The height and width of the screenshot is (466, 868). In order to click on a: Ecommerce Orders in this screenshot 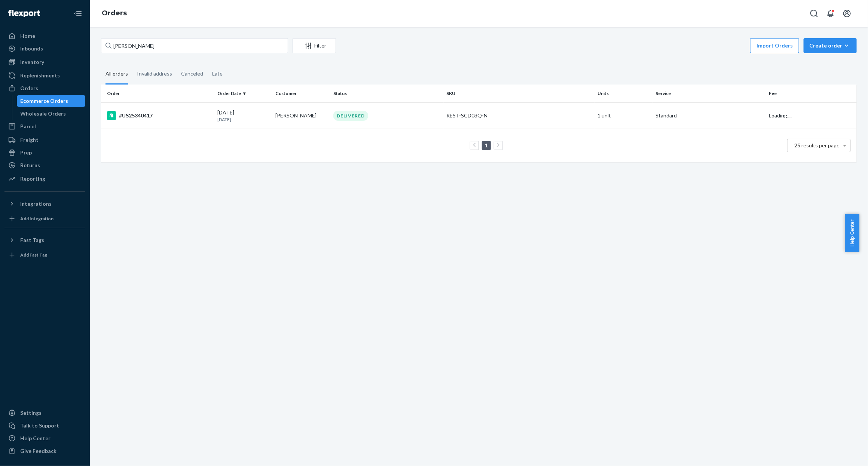, I will do `click(52, 101)`.